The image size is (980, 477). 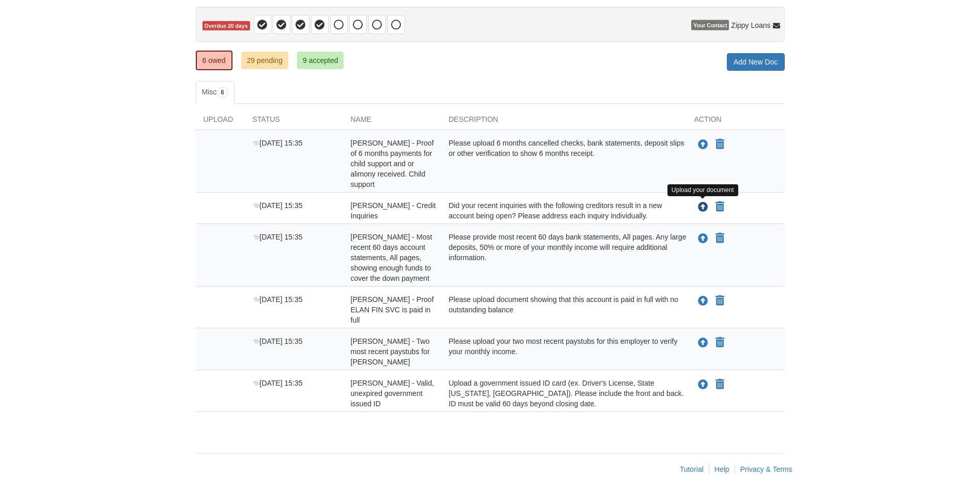 I want to click on div: Description, so click(x=564, y=122).